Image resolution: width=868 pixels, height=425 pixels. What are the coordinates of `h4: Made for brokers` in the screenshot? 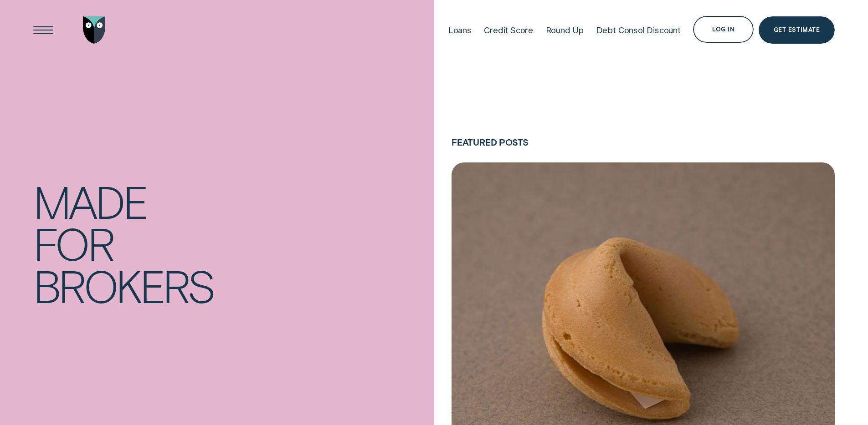 It's located at (124, 243).